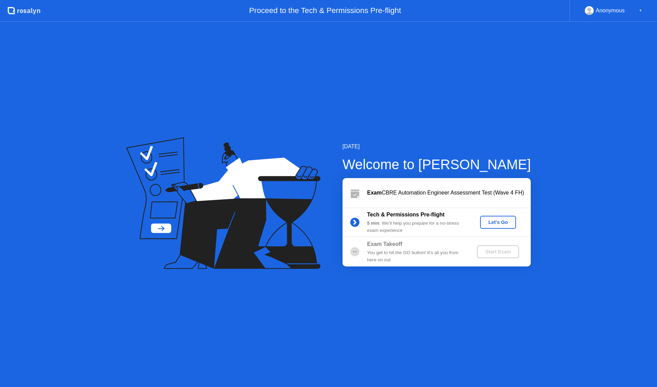 This screenshot has width=657, height=387. I want to click on b: Tech & Permissions Pre-flight, so click(406, 214).